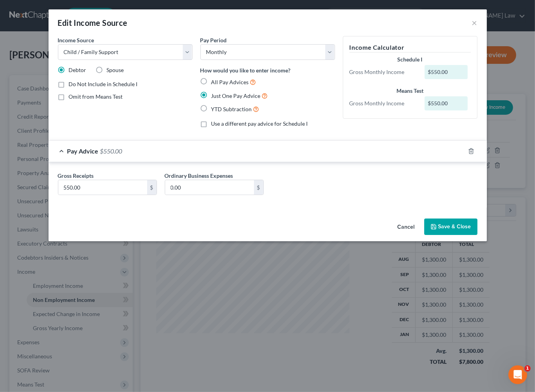 The height and width of the screenshot is (392, 535). Describe the element at coordinates (83, 151) in the screenshot. I see `span: Pay Advice` at that location.